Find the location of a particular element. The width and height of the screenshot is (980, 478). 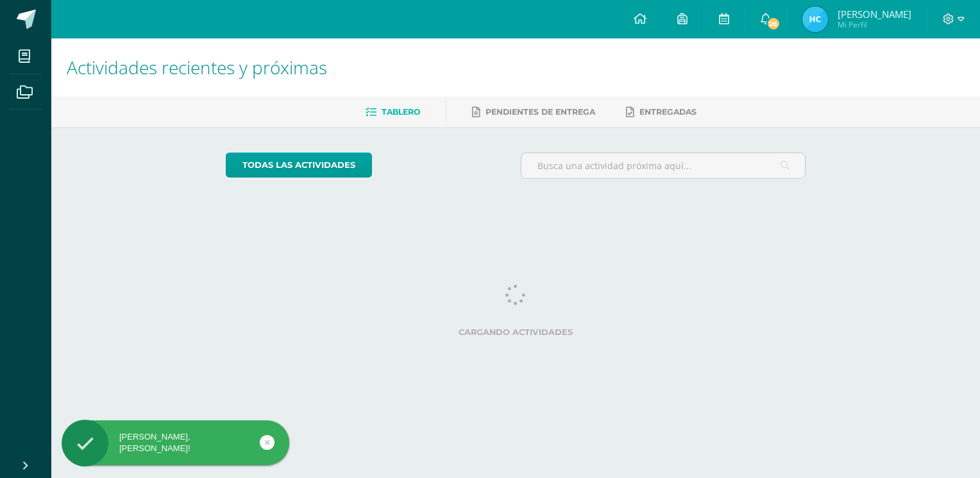

a: Entregadas is located at coordinates (661, 112).